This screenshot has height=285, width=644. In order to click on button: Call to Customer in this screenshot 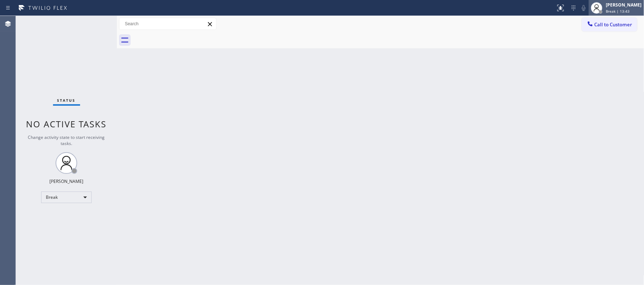, I will do `click(609, 24)`.